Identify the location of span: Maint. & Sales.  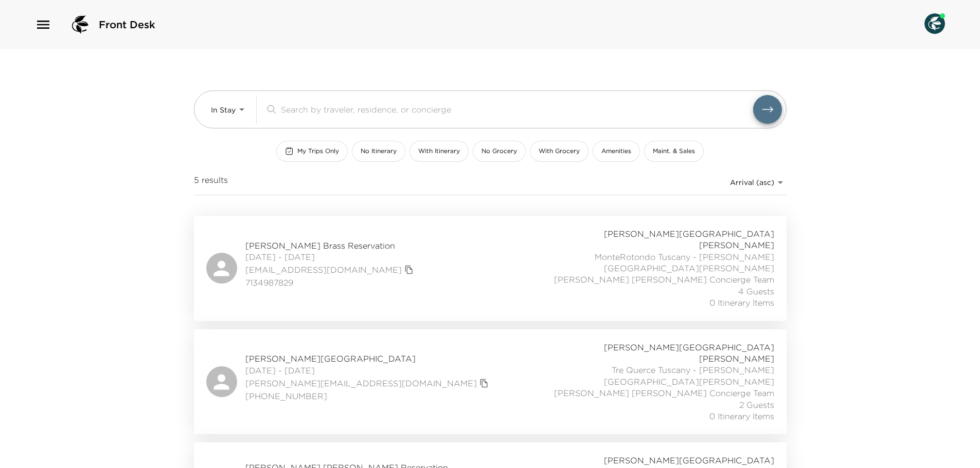
(674, 151).